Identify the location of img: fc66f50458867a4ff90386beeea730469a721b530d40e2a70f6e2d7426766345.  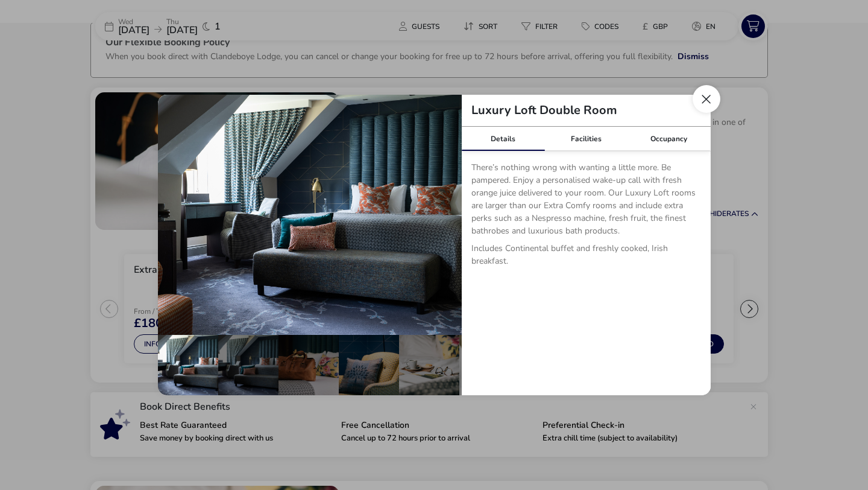
(310, 214).